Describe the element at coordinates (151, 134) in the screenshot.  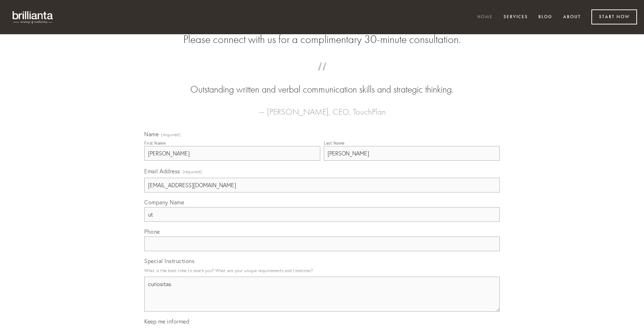
I see `span: Name` at that location.